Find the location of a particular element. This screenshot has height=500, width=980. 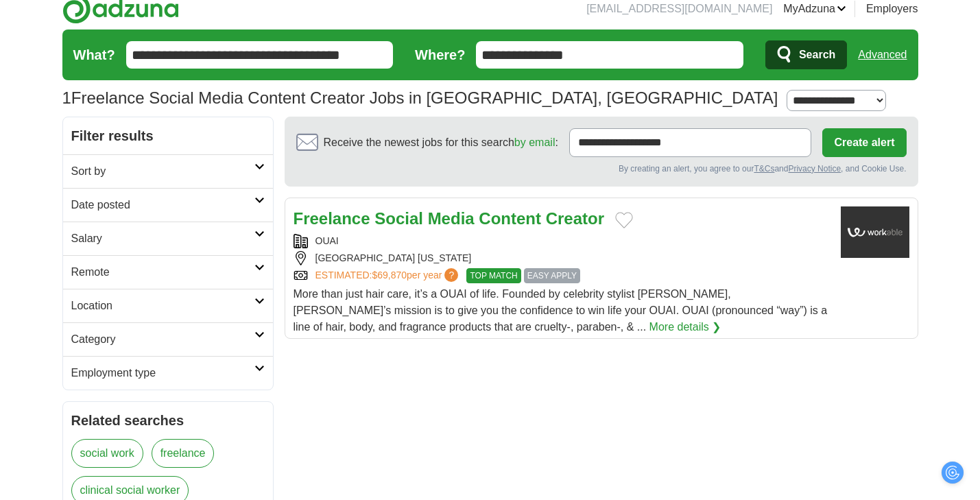

h2: Remote is located at coordinates (162, 272).